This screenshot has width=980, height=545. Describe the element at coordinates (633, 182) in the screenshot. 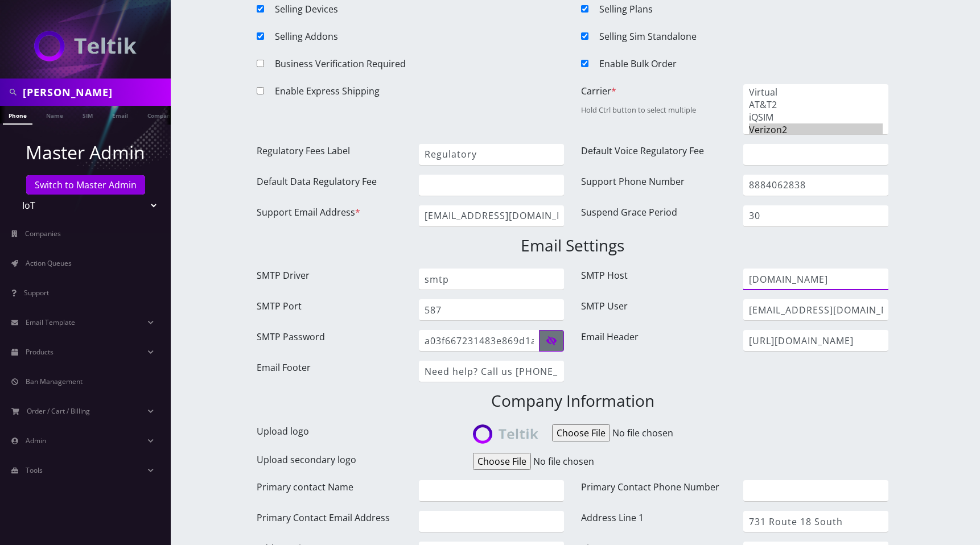

I see `label: Support Phone Number` at that location.